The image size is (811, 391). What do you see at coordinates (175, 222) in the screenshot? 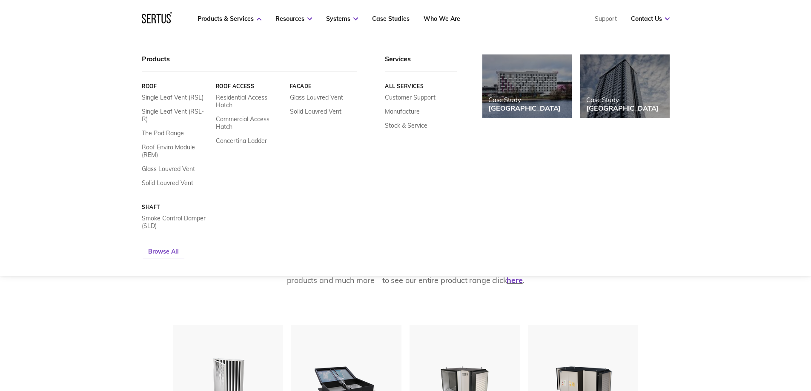
I see `a: Smoke Control Damper (SLD)` at bounding box center [175, 222].